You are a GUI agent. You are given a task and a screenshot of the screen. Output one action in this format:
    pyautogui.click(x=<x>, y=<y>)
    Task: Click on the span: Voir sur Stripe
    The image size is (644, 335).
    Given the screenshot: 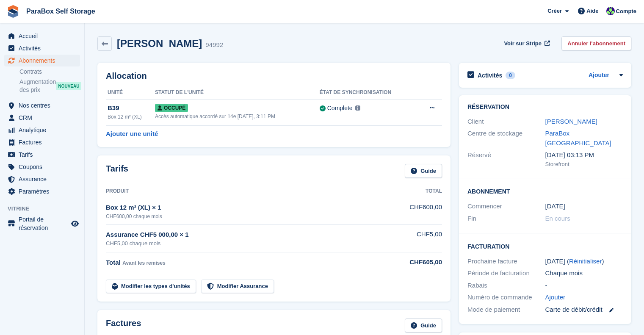 What is the action you would take?
    pyautogui.click(x=522, y=44)
    